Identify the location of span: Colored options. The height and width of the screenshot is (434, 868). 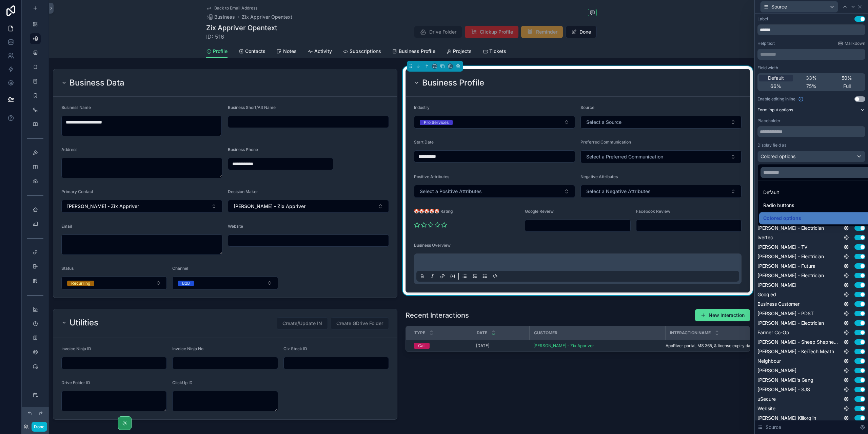
(782, 218).